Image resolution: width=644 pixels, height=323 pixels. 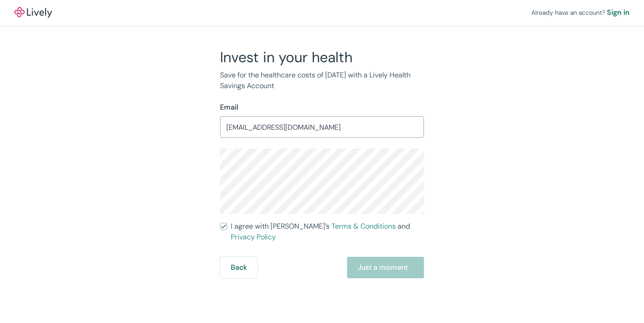 I want to click on img: Lively, so click(x=33, y=12).